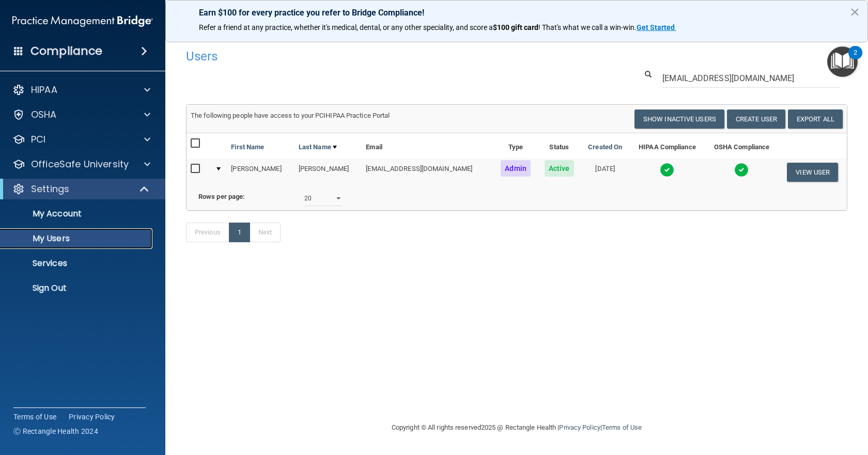 The height and width of the screenshot is (455, 868). Describe the element at coordinates (515, 146) in the screenshot. I see `th: Type` at that location.